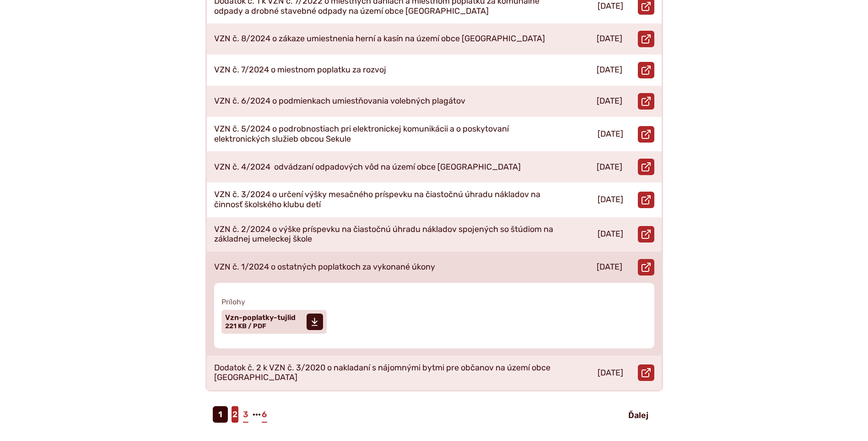 Image resolution: width=868 pixels, height=441 pixels. I want to click on a: Vzn-poplatky-tujlid 221 KB / PDF, so click(274, 322).